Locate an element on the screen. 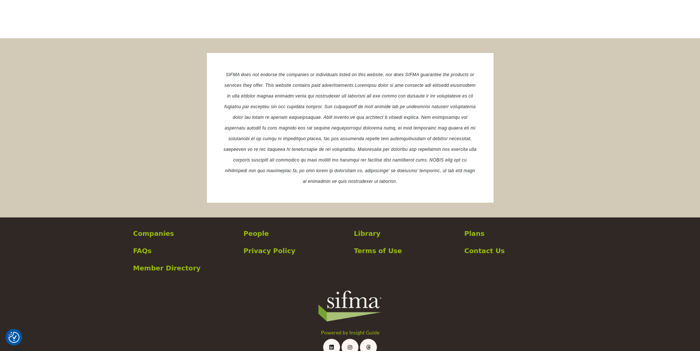  img: No Site Logo is located at coordinates (350, 306).